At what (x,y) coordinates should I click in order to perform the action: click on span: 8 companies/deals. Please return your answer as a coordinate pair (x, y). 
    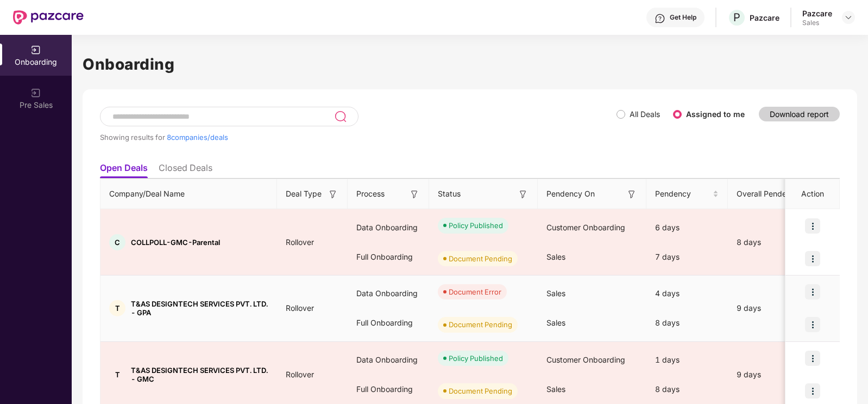
    Looking at the image, I should click on (198, 137).